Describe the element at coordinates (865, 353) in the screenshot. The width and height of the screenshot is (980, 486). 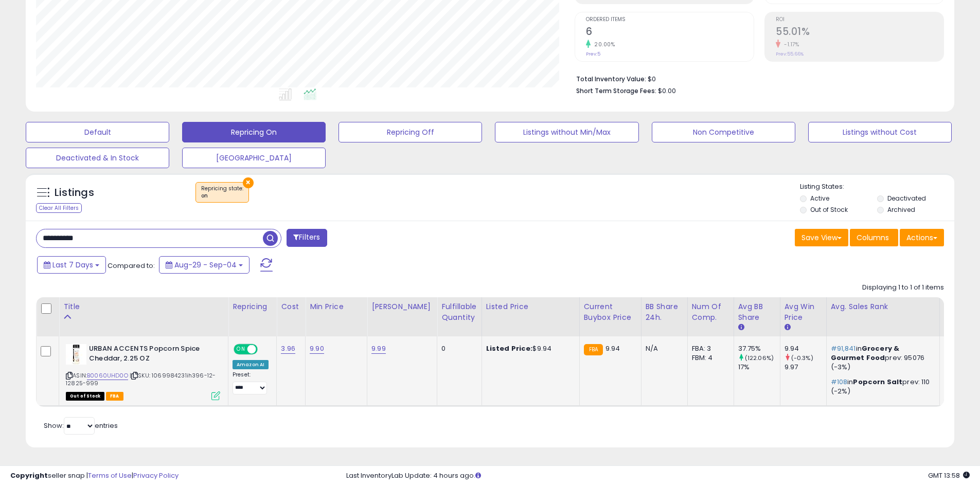
I see `span: Grocery & Gourmet Food` at that location.